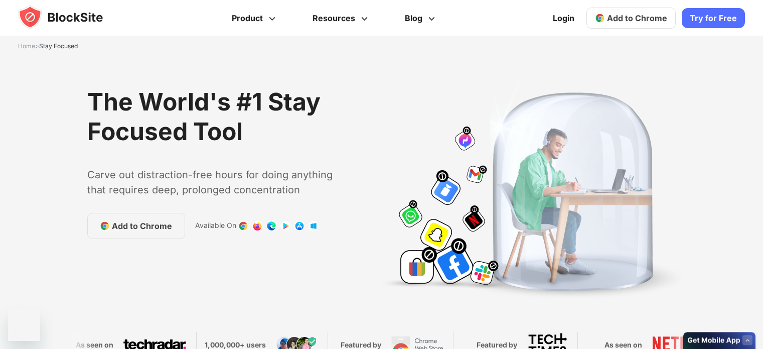 This screenshot has height=349, width=763. I want to click on text: Carve out distraction-free hours for doing anything that requires deep, prolonged concentration, so click(217, 186).